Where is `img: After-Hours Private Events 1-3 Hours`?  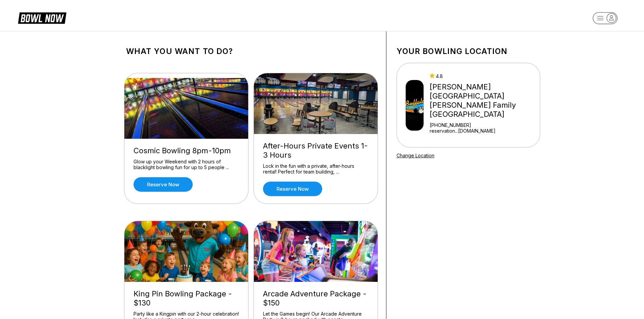
img: After-Hours Private Events 1-3 Hours is located at coordinates (316, 103).